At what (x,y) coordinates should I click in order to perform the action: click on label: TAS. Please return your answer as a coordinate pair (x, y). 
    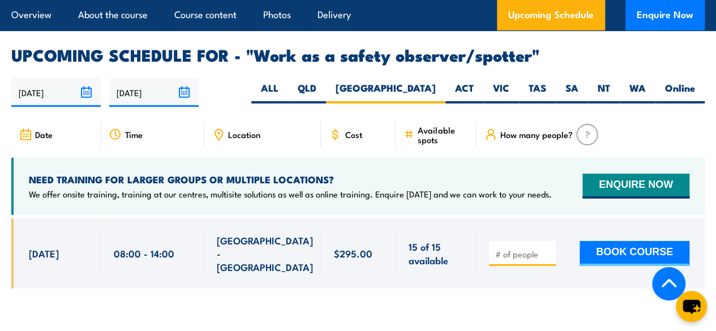
    Looking at the image, I should click on (537, 92).